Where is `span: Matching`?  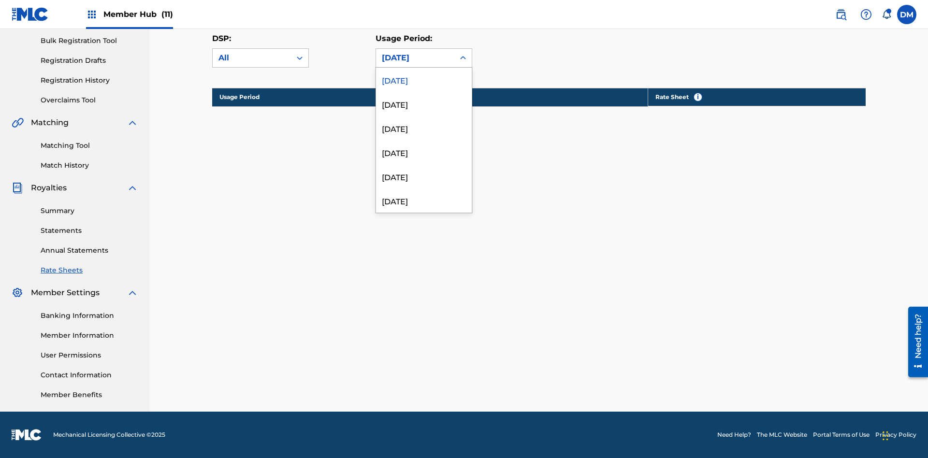 span: Matching is located at coordinates (50, 123).